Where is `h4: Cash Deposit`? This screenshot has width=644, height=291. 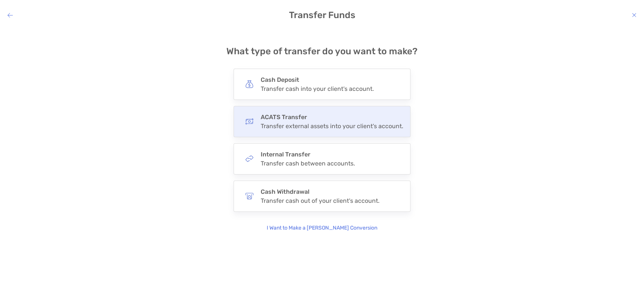
h4: Cash Deposit is located at coordinates (317, 79).